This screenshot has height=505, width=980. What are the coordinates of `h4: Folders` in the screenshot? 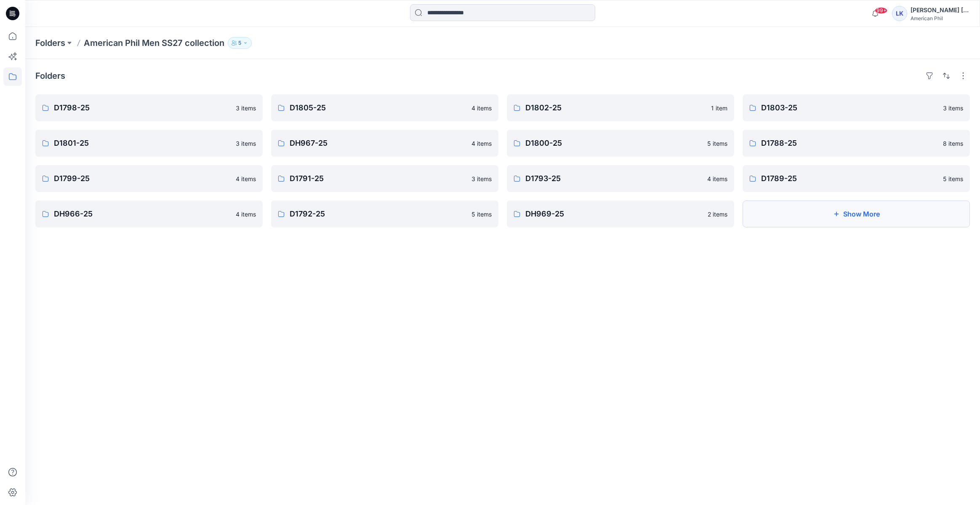 It's located at (50, 76).